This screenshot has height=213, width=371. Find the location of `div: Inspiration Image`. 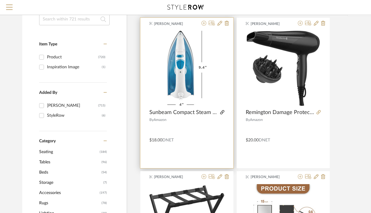

div: Inspiration Image is located at coordinates (74, 67).